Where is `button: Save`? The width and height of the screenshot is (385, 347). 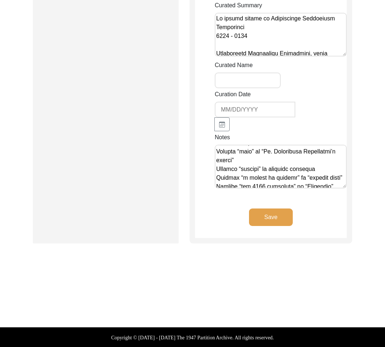 button: Save is located at coordinates (271, 217).